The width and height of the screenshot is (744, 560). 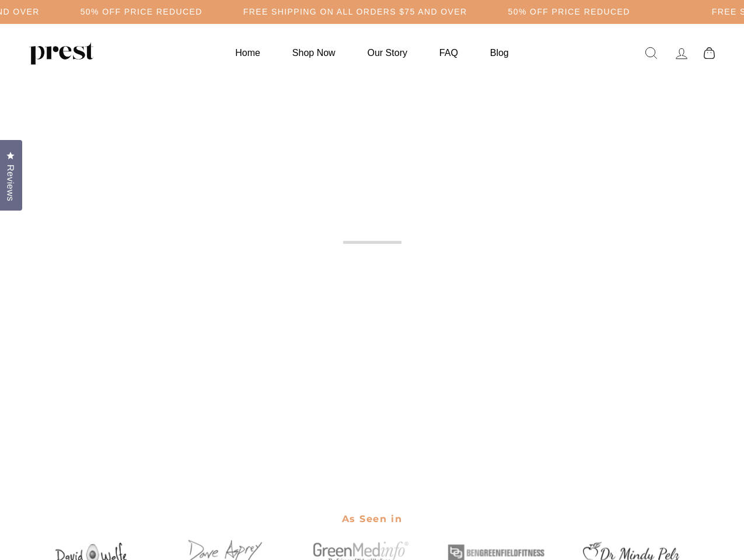 What do you see at coordinates (314, 52) in the screenshot?
I see `a: Shop Now` at bounding box center [314, 52].